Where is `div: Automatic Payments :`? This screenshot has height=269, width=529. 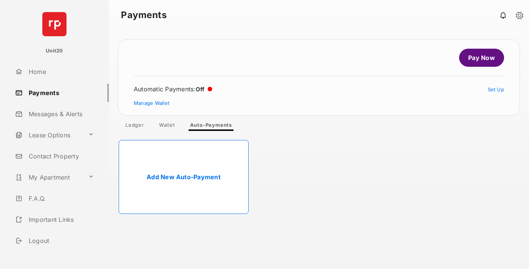 div: Automatic Payments : is located at coordinates (173, 89).